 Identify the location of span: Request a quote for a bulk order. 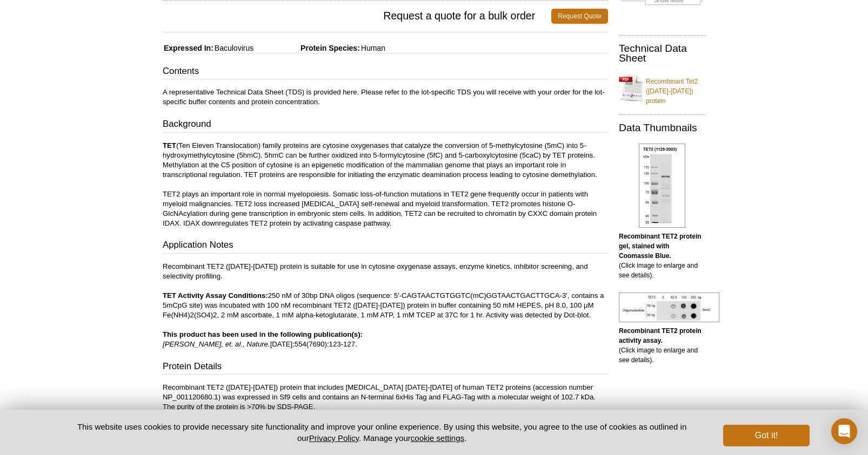
(357, 16).